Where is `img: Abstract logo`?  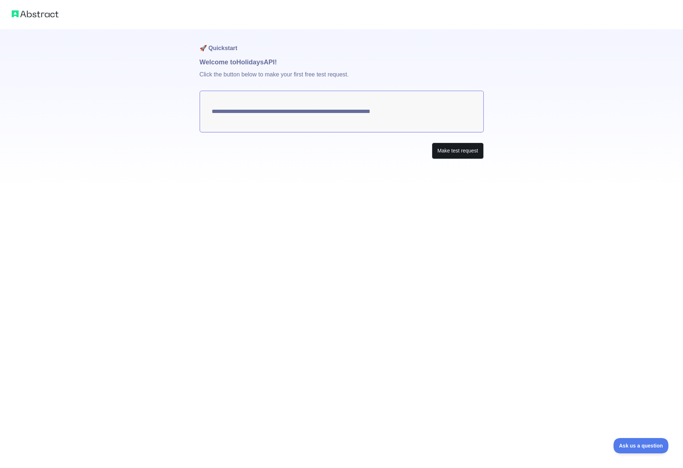
img: Abstract logo is located at coordinates (35, 14).